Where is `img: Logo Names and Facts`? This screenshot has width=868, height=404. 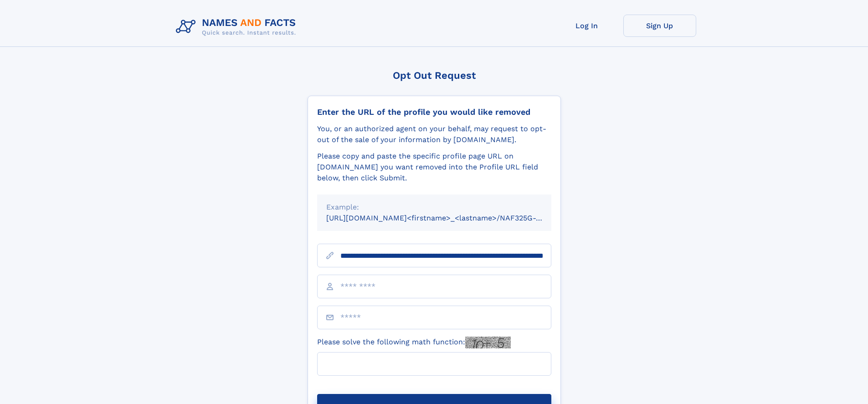
img: Logo Names and Facts is located at coordinates (238, 27).